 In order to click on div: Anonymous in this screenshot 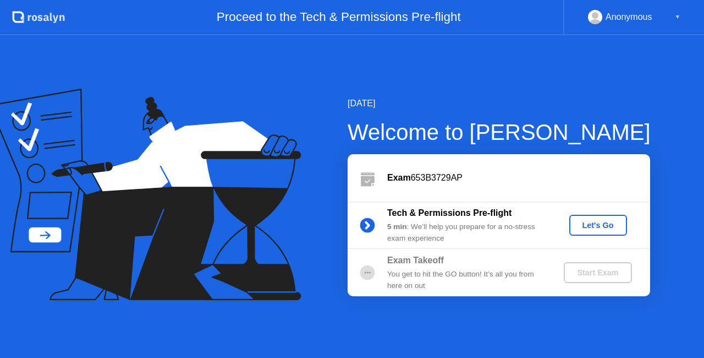, I will do `click(629, 17)`.